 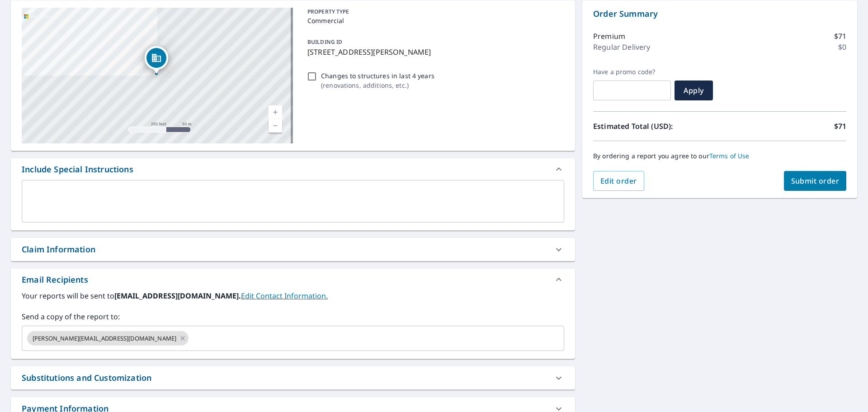 What do you see at coordinates (293, 295) in the screenshot?
I see `label: Your reports will be sent to` at bounding box center [293, 295].